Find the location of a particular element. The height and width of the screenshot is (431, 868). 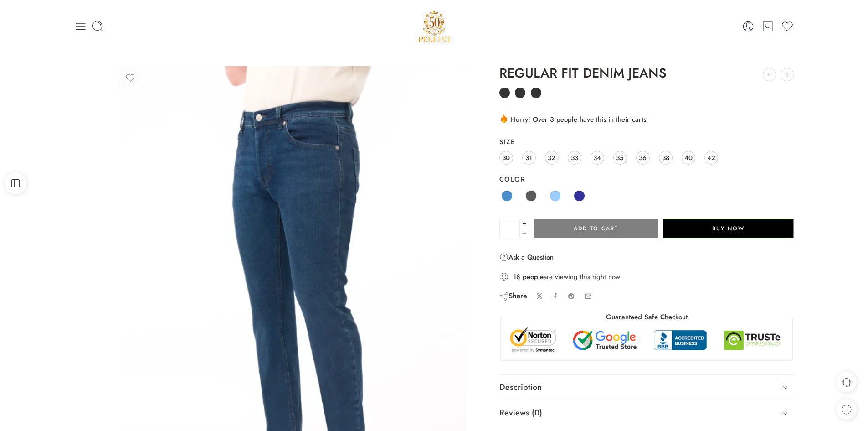

a: 40 is located at coordinates (689, 158).